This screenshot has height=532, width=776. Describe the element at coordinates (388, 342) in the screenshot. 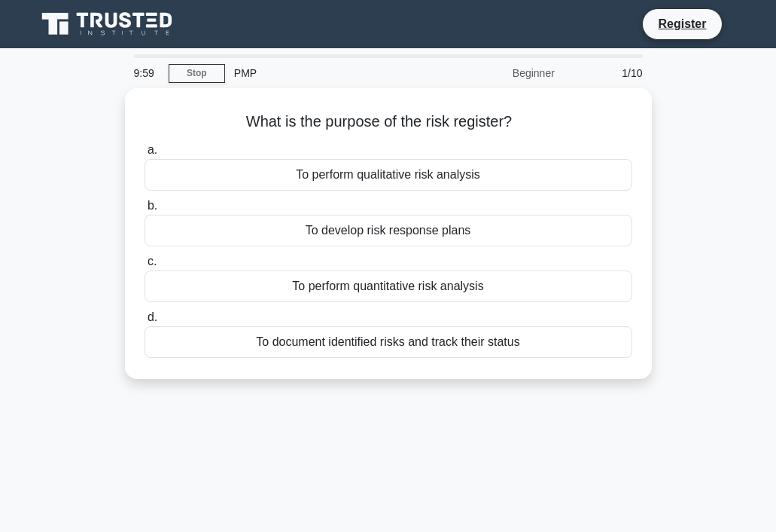

I see `div: To document identified risks and track their status` at that location.